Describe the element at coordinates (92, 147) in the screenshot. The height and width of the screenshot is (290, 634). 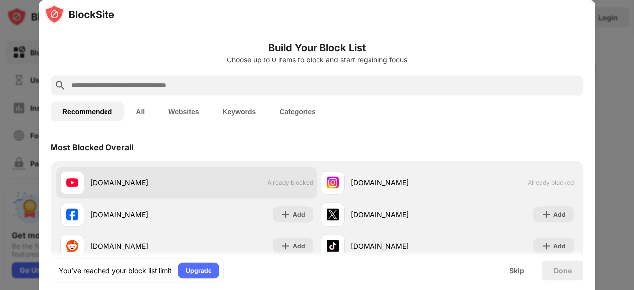
I see `div: Most Blocked Overall` at that location.